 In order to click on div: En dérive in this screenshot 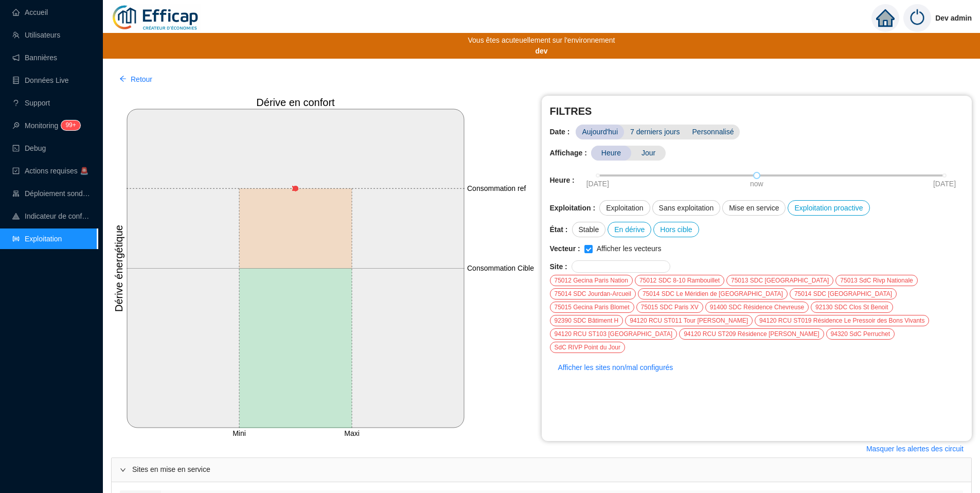, I will do `click(629, 230)`.